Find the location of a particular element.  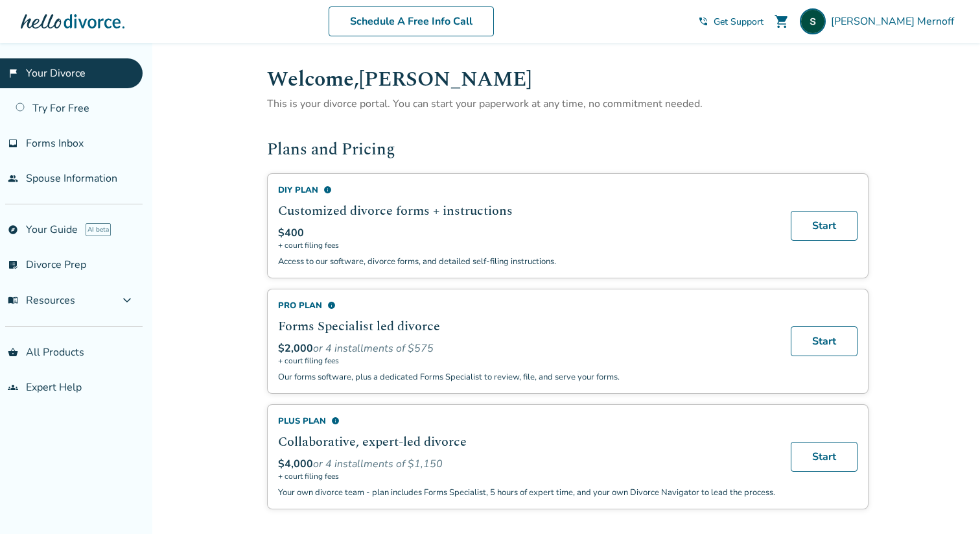

h2: Forms Specialist led divorce is located at coordinates (526, 326).